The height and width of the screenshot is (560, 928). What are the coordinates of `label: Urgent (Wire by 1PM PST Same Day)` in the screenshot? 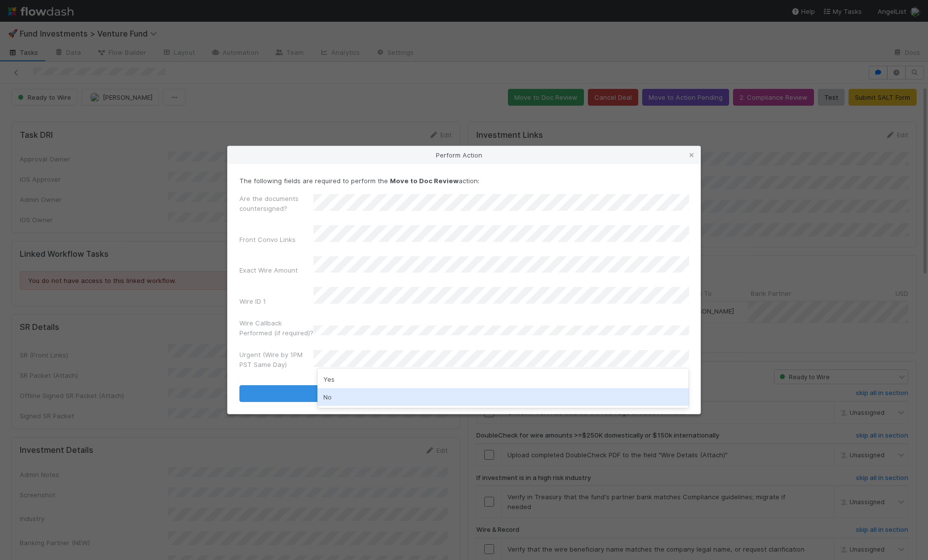 It's located at (276, 359).